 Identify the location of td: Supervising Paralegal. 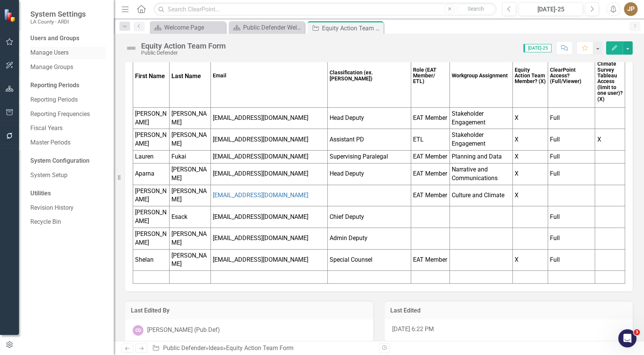
(369, 157).